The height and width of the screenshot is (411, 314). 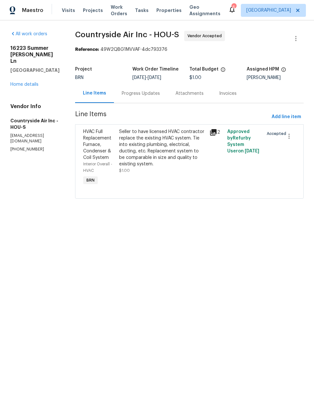 I want to click on h4: Vendor Info, so click(x=35, y=107).